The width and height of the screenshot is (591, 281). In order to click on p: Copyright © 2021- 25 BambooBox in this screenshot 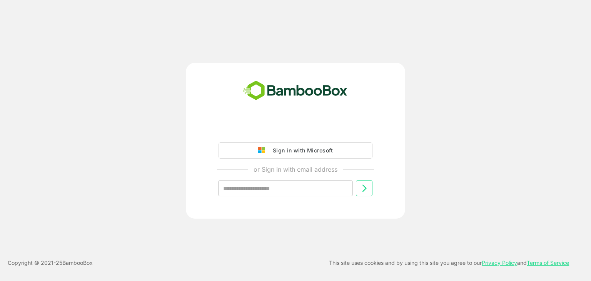, I will do `click(50, 263)`.